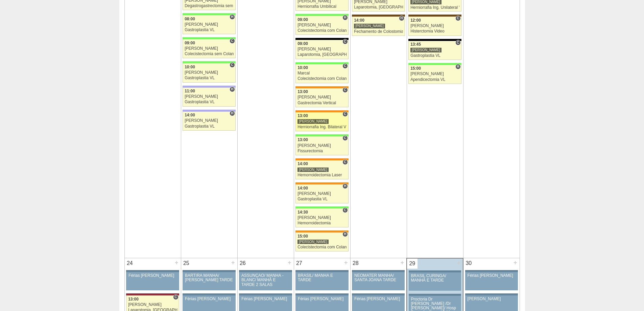  I want to click on div: ASSUNÇÃO/ MANHÃ -BLANC/ MANHÃ E TARDE 2 SALAS, so click(265, 280).